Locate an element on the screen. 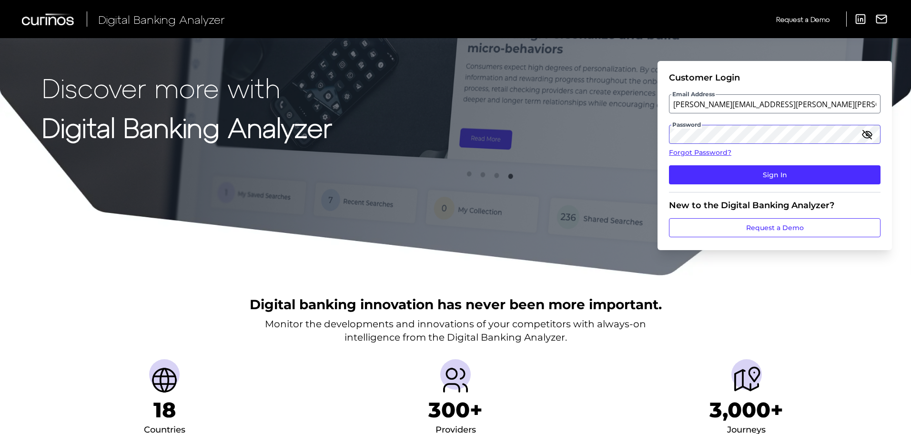 Image resolution: width=911 pixels, height=434 pixels. p: Monitor the developments and innovations of your competitors with always-on intelligence from the... is located at coordinates (455, 331).